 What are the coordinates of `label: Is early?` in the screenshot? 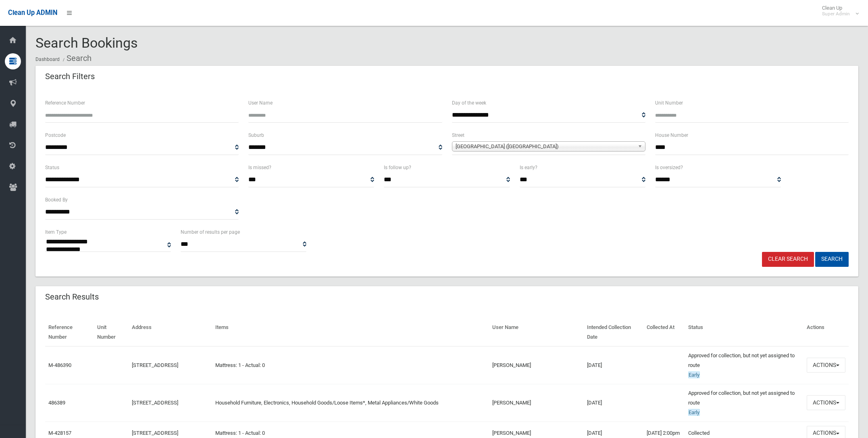 It's located at (528, 168).